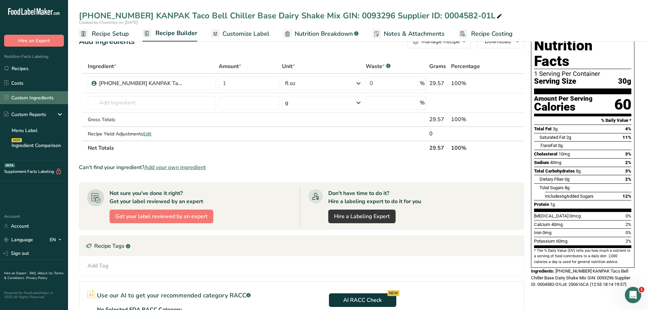  Describe the element at coordinates (439, 41) in the screenshot. I see `button: Manage Recipe` at that location.